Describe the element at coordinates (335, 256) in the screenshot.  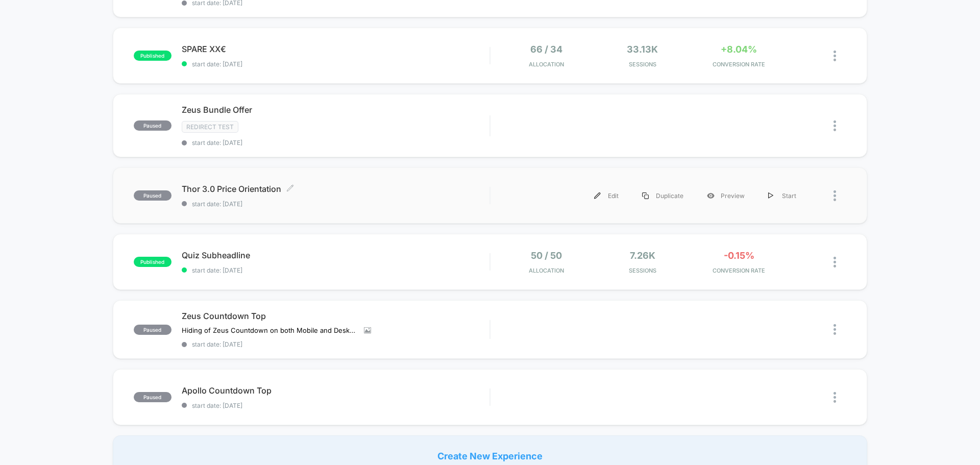
I see `span: Quiz Subheadline` at that location.